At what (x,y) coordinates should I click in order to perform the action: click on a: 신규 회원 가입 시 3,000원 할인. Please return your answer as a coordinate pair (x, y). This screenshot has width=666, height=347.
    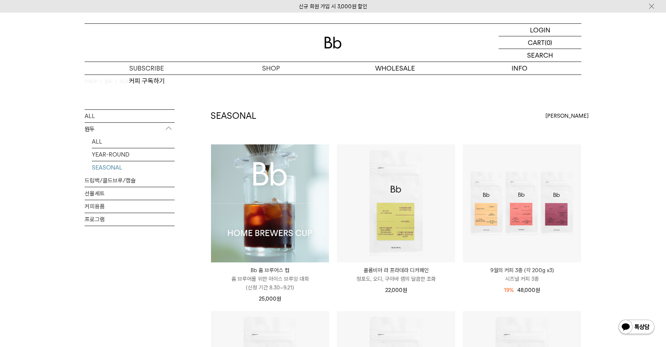
    Looking at the image, I should click on (333, 6).